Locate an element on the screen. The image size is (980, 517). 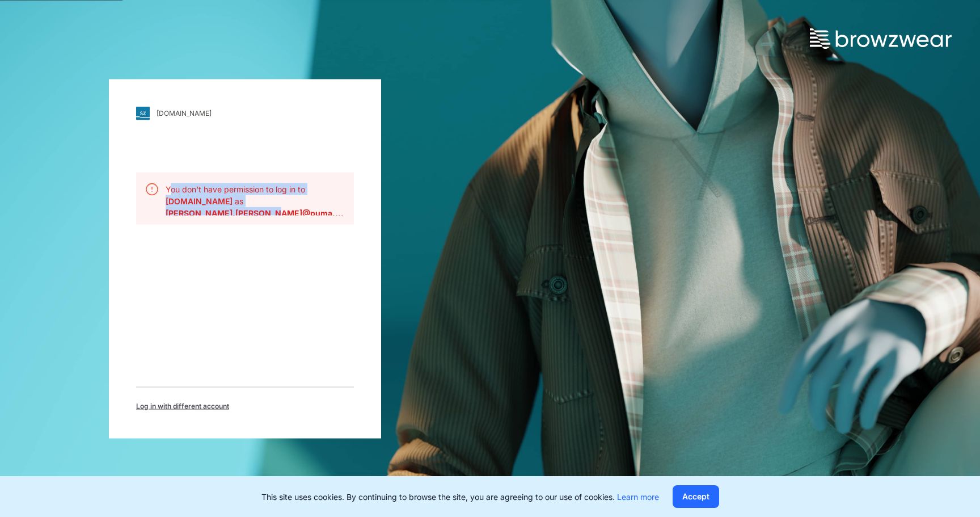
p: This site uses cookies. By continuing to browse the site, you are agreeing to our use of cookies. is located at coordinates (460, 496).